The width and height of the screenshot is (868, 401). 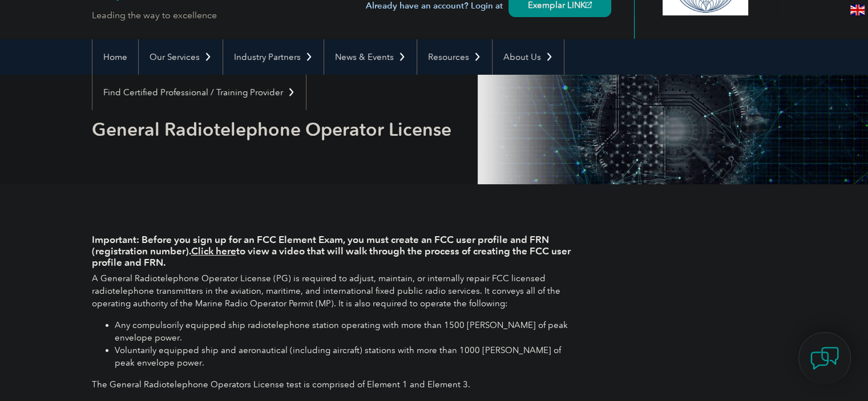 What do you see at coordinates (274, 57) in the screenshot?
I see `a: Industry Partners` at bounding box center [274, 57].